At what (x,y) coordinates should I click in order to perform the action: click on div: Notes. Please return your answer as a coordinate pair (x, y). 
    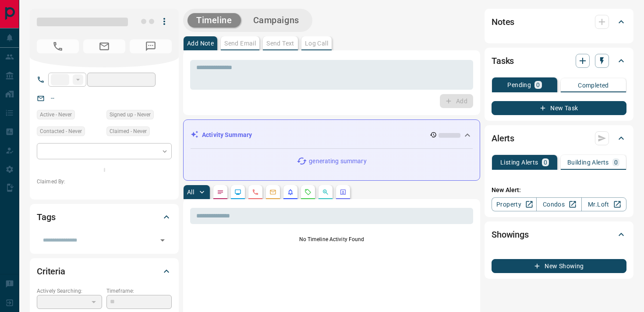
    Looking at the image, I should click on (559, 22).